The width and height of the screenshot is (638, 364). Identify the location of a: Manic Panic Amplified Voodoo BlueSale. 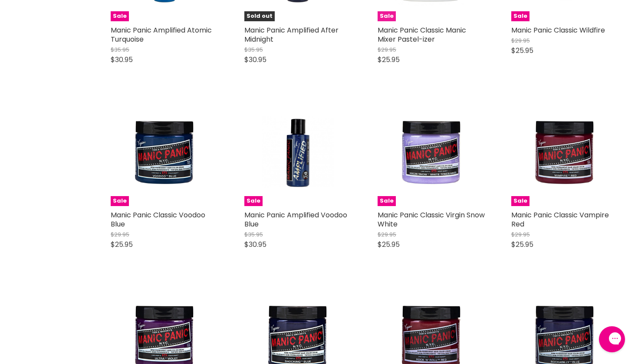
(298, 152).